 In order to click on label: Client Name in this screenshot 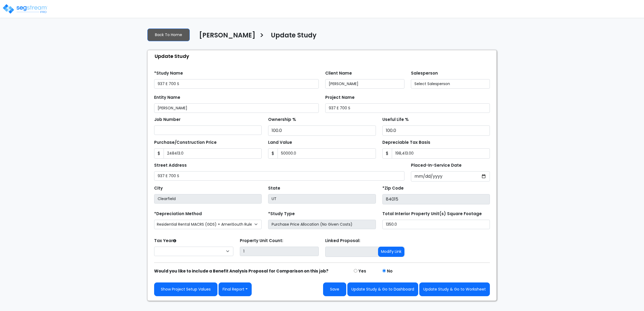, I will do `click(338, 73)`.